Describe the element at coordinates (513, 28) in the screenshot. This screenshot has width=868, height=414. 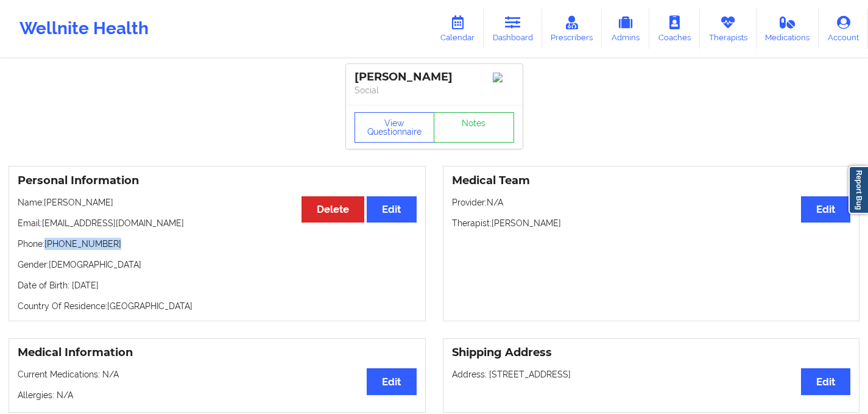
I see `a: Dashboard` at that location.